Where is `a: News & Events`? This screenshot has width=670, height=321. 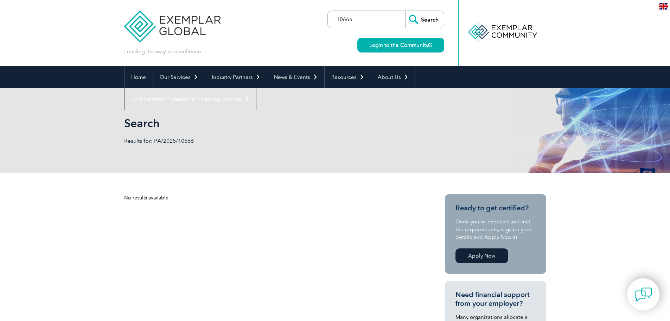 a: News & Events is located at coordinates (296, 77).